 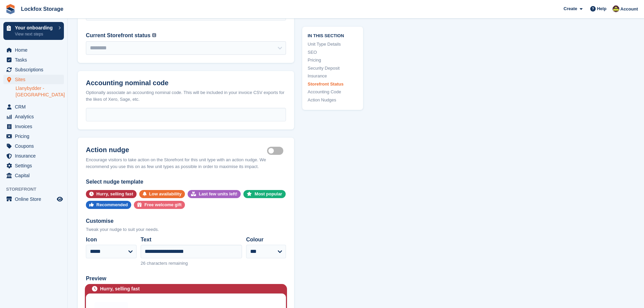 I want to click on button: Free welcome gift, so click(x=159, y=205).